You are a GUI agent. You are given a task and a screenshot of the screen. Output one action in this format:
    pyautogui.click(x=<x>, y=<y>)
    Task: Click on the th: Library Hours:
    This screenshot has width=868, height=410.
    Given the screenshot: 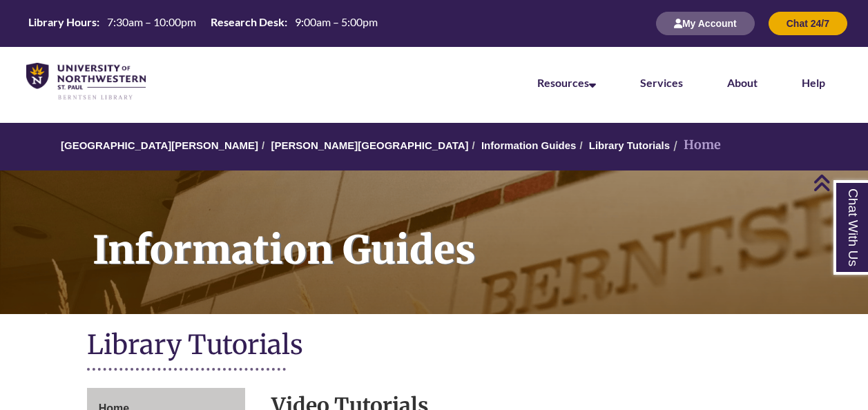 What is the action you would take?
    pyautogui.click(x=62, y=22)
    